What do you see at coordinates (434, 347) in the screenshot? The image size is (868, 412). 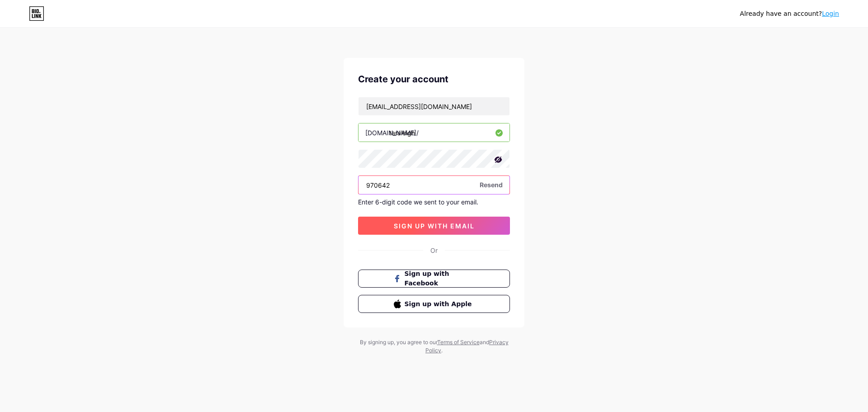 I see `div: By signing up, you agree to our and .` at bounding box center [434, 347].